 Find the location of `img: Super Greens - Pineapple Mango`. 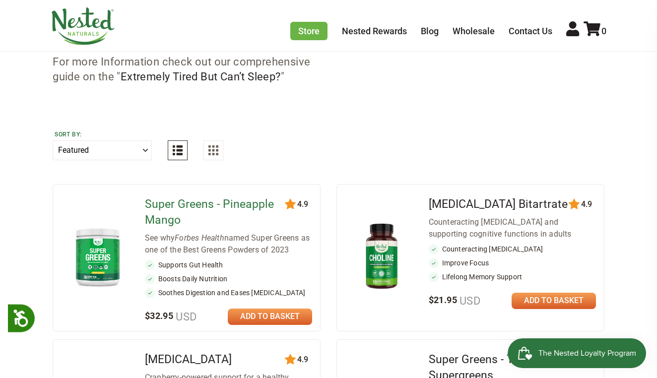

img: Super Greens - Pineapple Mango is located at coordinates (98, 257).